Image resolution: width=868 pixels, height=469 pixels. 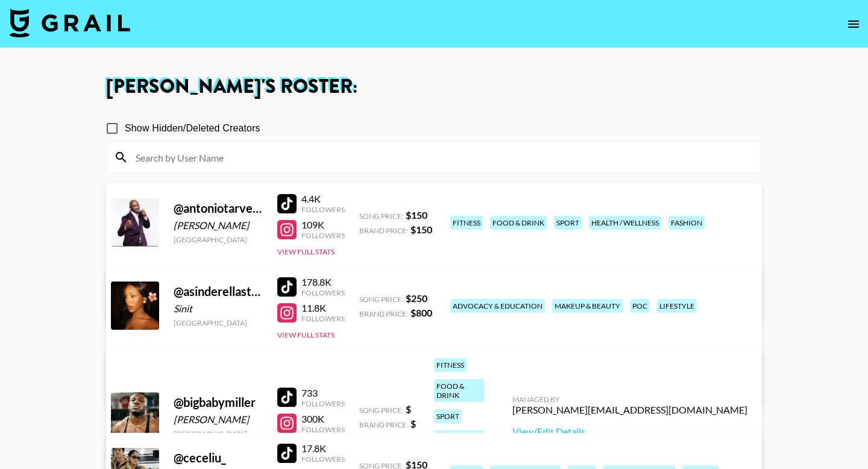 What do you see at coordinates (854, 24) in the screenshot?
I see `button: open drawer` at bounding box center [854, 24].